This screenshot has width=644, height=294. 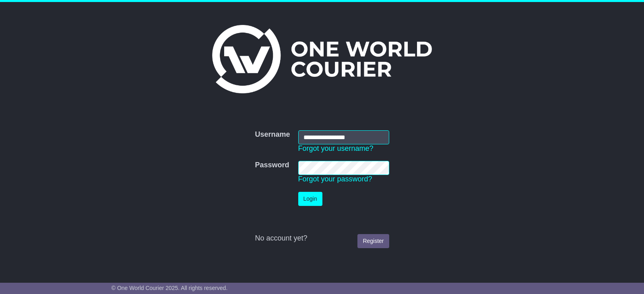 I want to click on img: One World, so click(x=322, y=59).